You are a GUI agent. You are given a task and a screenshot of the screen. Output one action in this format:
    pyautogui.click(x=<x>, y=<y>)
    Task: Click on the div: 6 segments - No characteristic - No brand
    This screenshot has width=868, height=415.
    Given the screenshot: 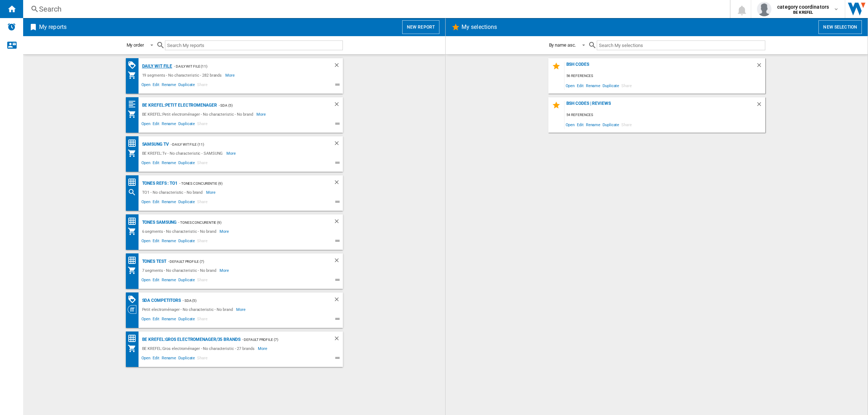 What is the action you would take?
    pyautogui.click(x=180, y=232)
    